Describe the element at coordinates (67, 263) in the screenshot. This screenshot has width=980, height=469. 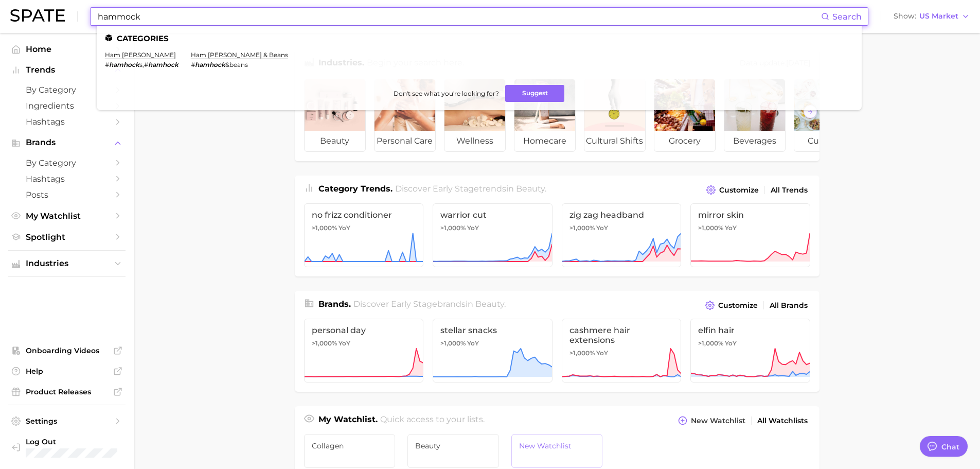
I see `button: Industries` at that location.